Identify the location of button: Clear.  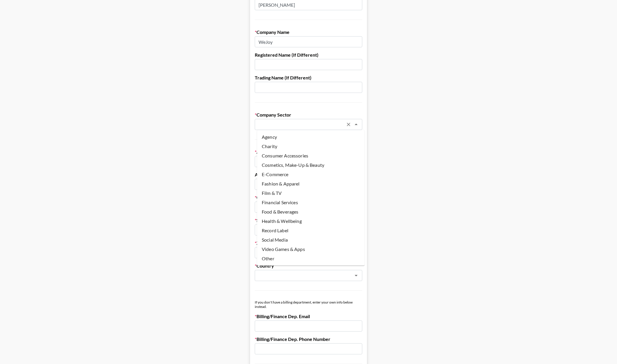
(349, 124).